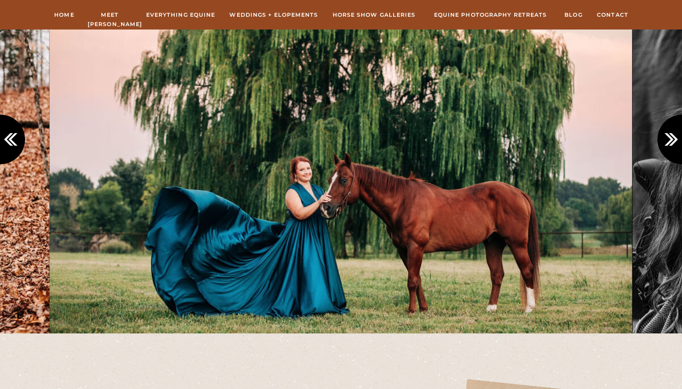  What do you see at coordinates (274, 15) in the screenshot?
I see `a: Weddings + Elopements` at bounding box center [274, 15].